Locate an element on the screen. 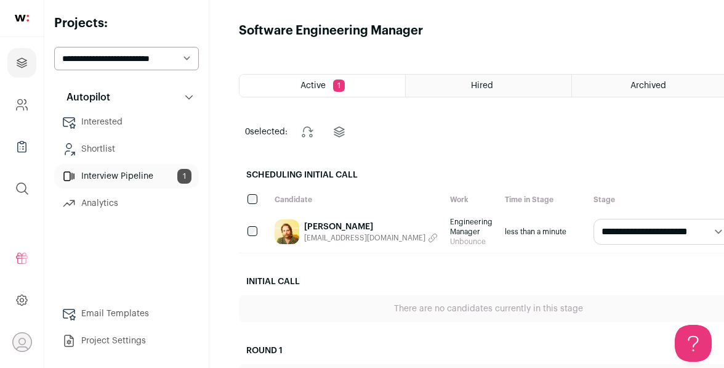 This screenshot has height=368, width=724. button: Change stage is located at coordinates (307, 132).